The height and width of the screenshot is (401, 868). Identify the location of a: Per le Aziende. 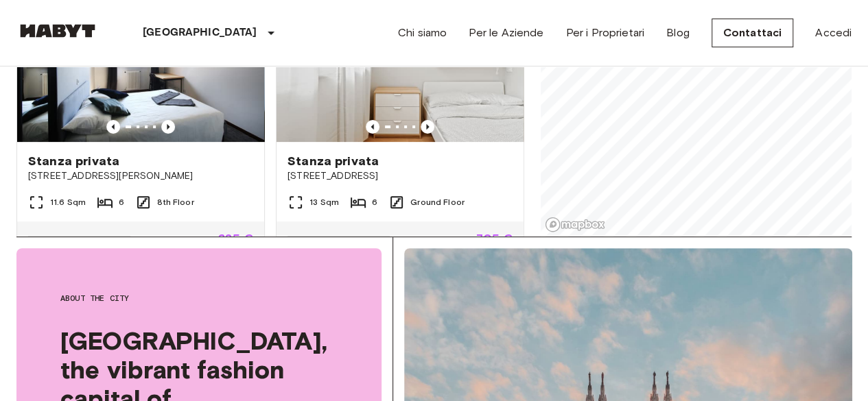
(506, 33).